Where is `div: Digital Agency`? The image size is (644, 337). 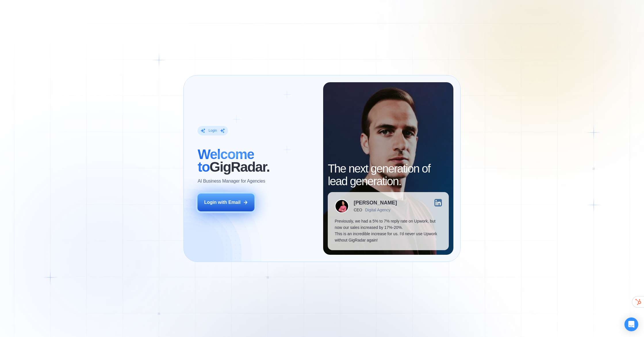
div: Digital Agency is located at coordinates (378, 210).